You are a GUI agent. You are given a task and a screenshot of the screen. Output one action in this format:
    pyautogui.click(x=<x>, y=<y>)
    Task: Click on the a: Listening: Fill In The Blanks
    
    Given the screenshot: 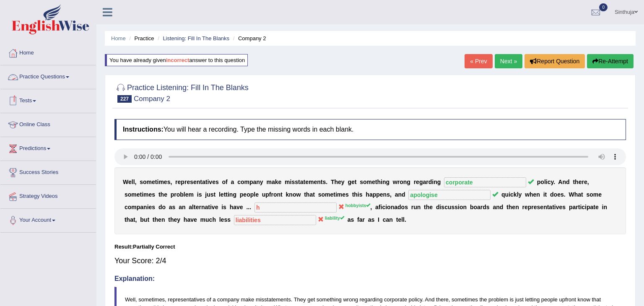 What is the action you would take?
    pyautogui.click(x=196, y=38)
    